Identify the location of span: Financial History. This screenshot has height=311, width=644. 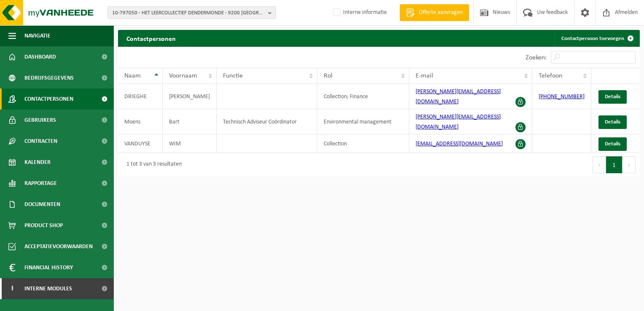
(48, 268).